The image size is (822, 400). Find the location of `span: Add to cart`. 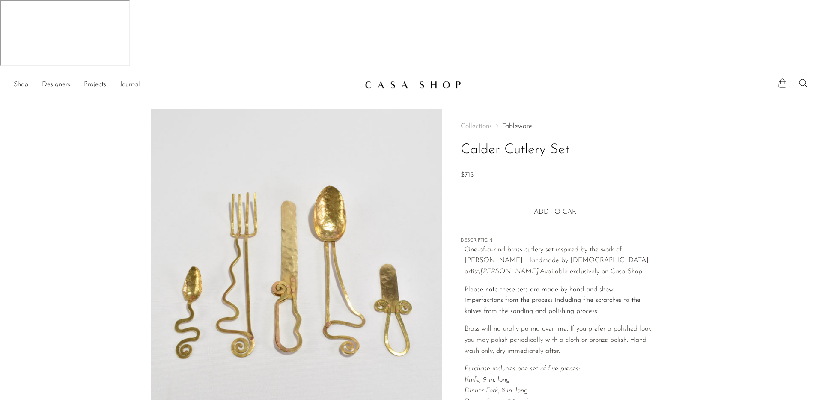

span: Add to cart is located at coordinates (557, 212).